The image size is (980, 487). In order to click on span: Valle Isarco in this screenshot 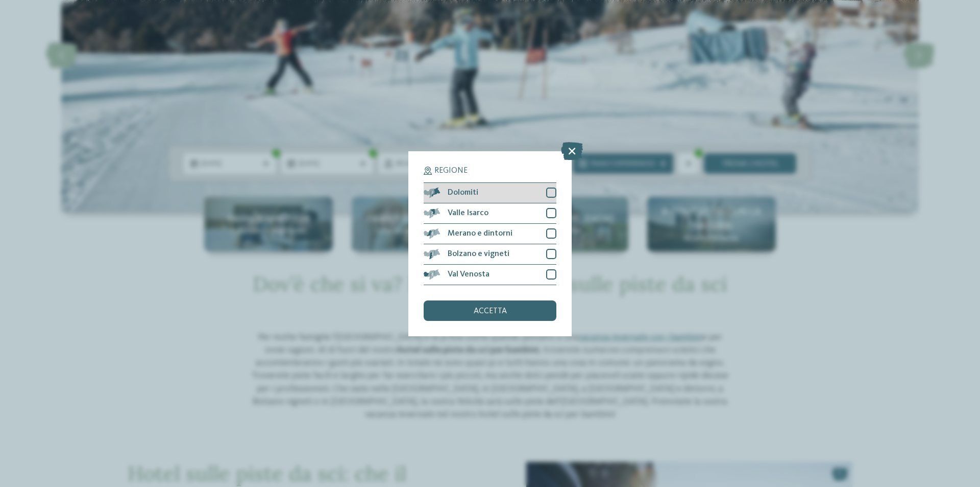, I will do `click(468, 213)`.